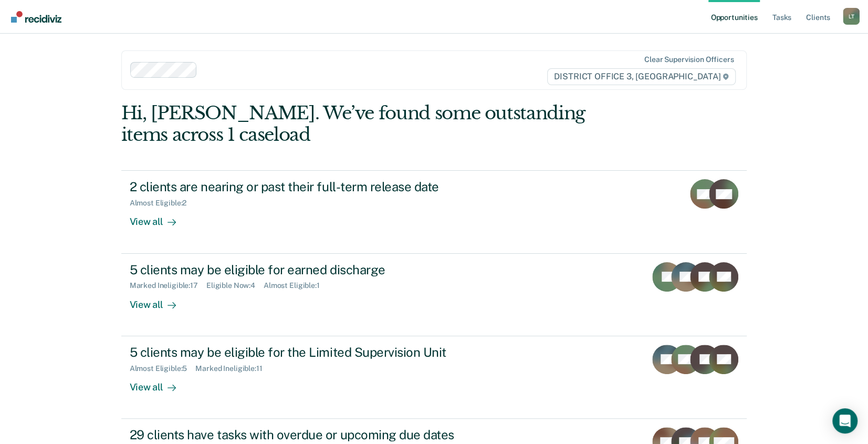 The image size is (868, 444). I want to click on a: 5 clients may be eligible for earned dischargeMarked Ineligible:17Eligible Now:4Almost Eligible:1..., so click(434, 295).